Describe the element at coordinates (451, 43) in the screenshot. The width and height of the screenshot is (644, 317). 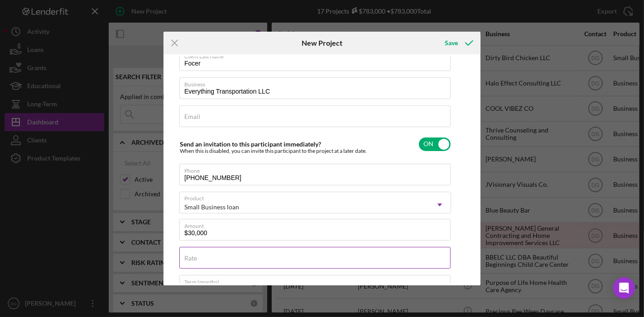
I see `div: Save` at that location.